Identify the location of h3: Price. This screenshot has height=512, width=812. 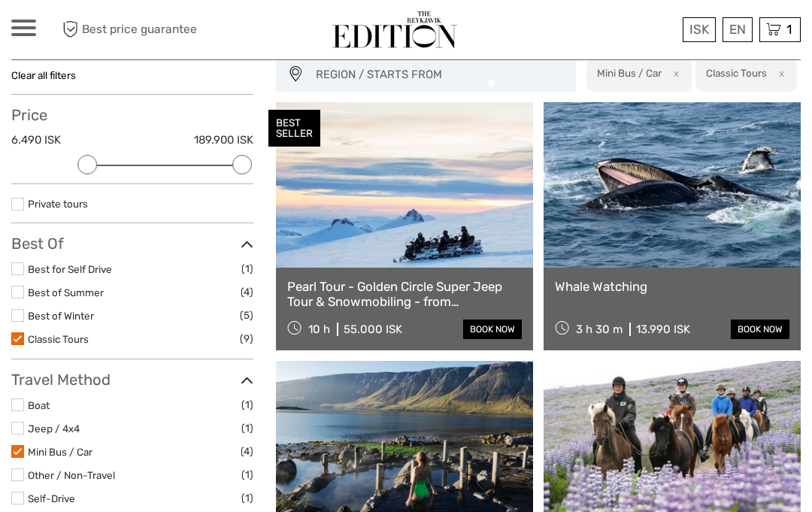
(132, 115).